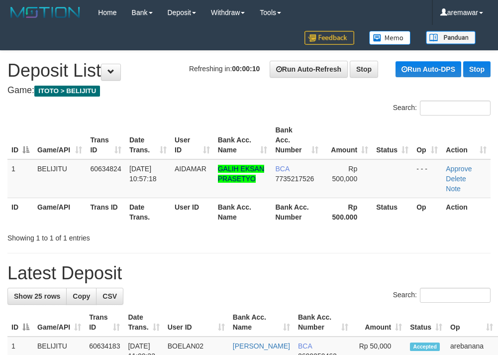 This screenshot has height=355, width=498. I want to click on th: Trans ID, so click(106, 212).